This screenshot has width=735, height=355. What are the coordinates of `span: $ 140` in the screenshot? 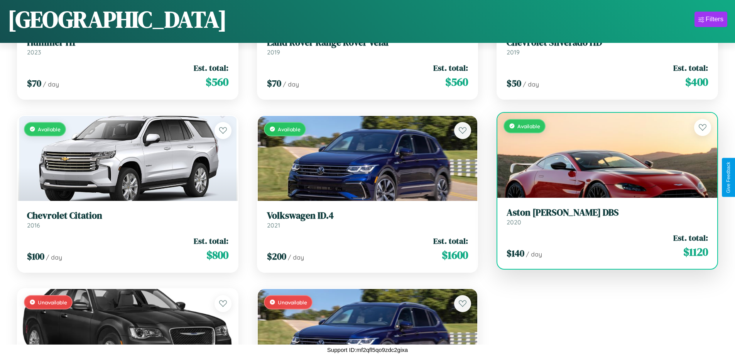 It's located at (516, 253).